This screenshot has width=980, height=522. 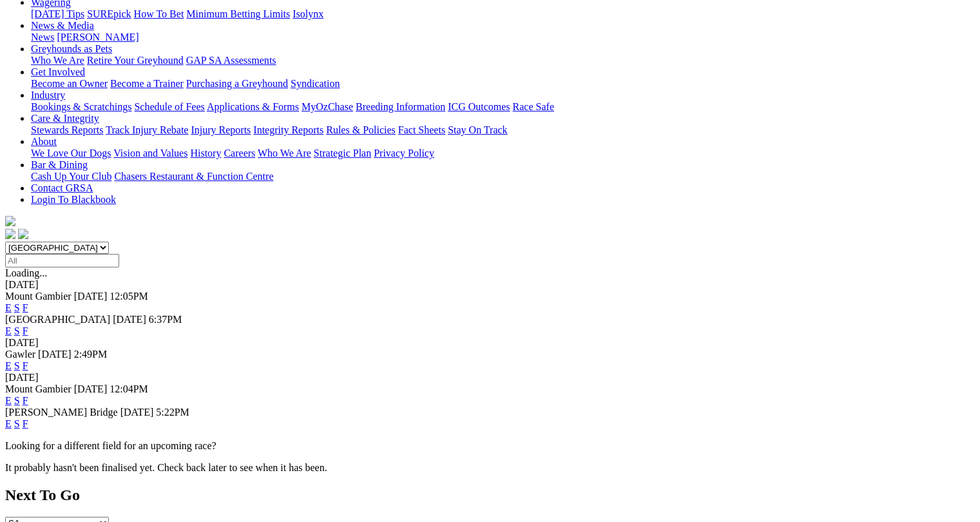 What do you see at coordinates (253, 107) in the screenshot?
I see `a: Applications & Forms` at bounding box center [253, 107].